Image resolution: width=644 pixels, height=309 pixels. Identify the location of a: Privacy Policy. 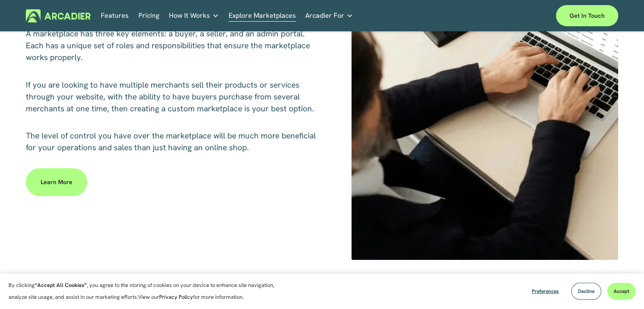
(176, 297).